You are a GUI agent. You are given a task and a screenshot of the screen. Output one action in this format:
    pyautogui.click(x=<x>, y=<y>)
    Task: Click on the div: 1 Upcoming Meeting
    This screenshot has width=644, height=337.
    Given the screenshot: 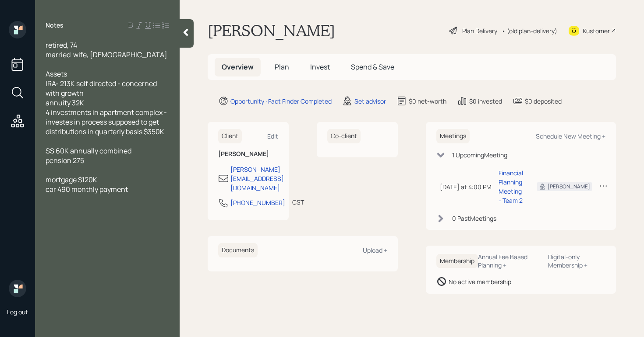 What is the action you would take?
    pyautogui.click(x=480, y=155)
    